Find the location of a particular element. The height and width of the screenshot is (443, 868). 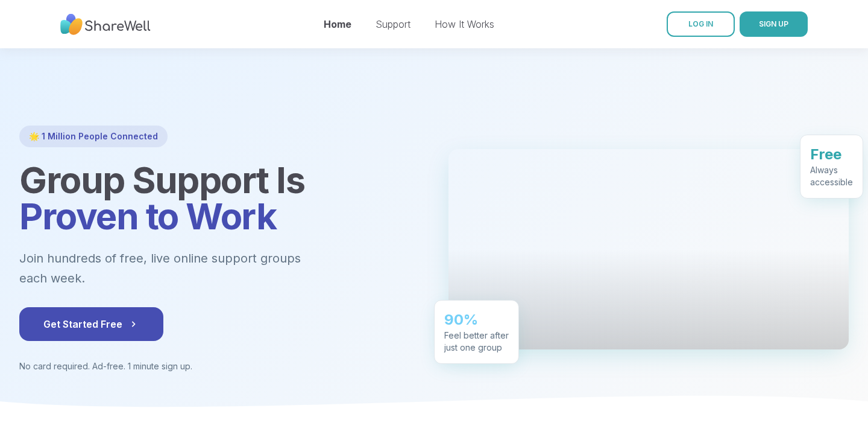

span: SIGN UP is located at coordinates (774, 24).